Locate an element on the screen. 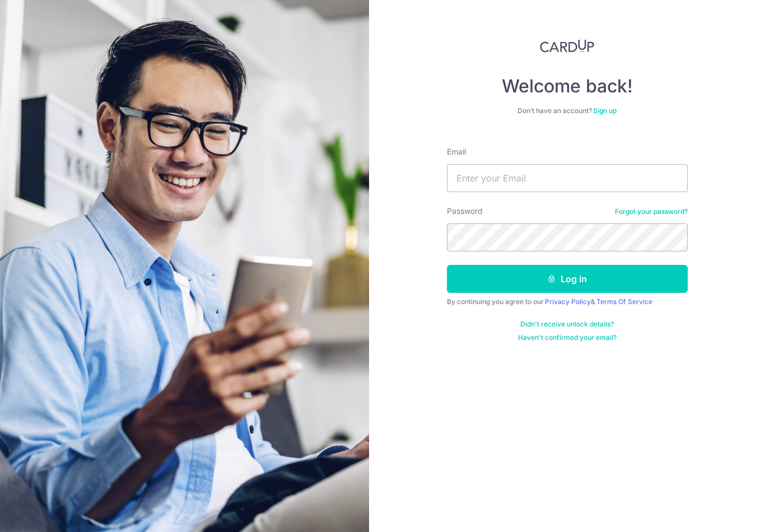 The image size is (765, 532). div: By continuing you agree to our & is located at coordinates (567, 302).